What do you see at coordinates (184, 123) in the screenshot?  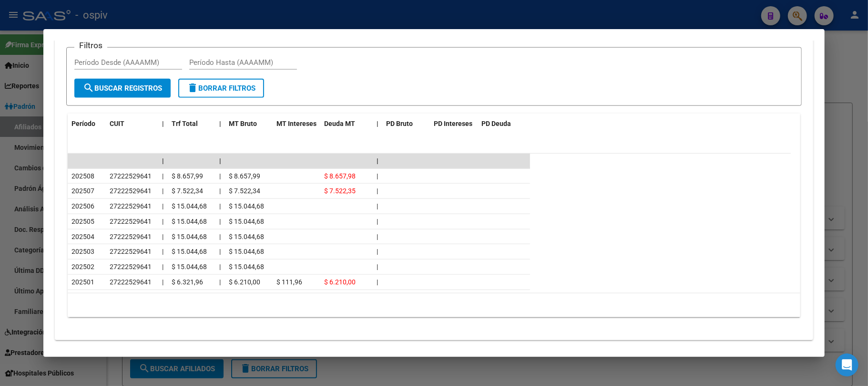 I see `span: Trf Total` at bounding box center [184, 123].